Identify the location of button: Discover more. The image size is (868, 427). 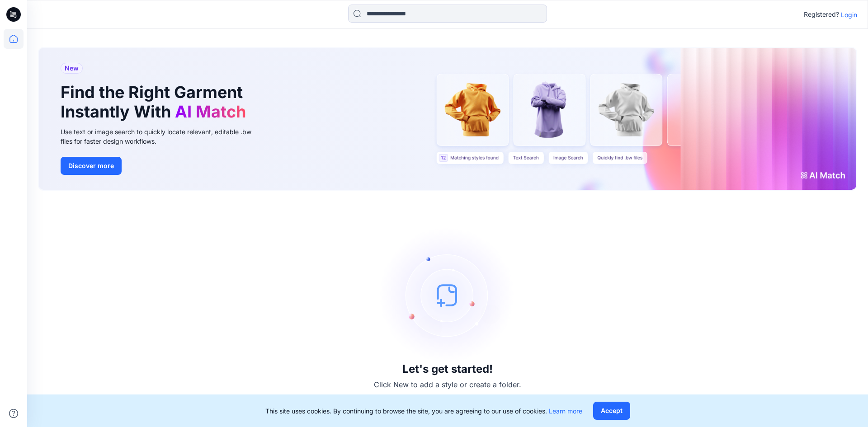
(91, 166).